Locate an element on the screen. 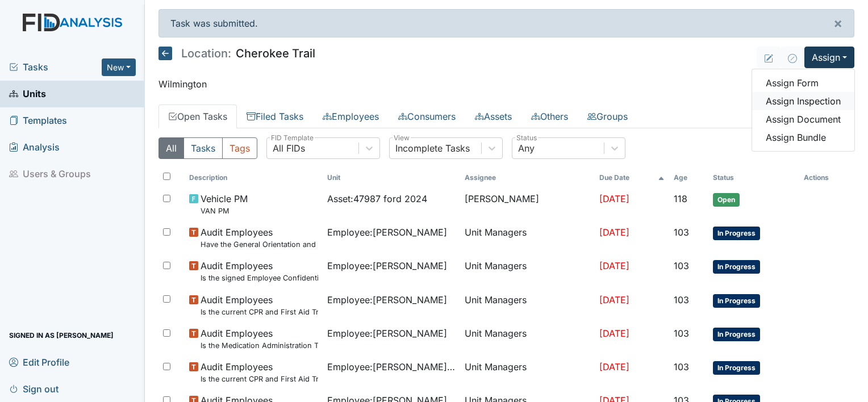 Image resolution: width=868 pixels, height=402 pixels. span: 118 is located at coordinates (680, 198).